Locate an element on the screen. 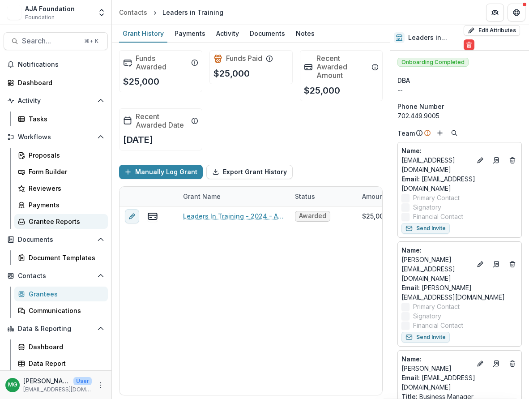  button: Search... is located at coordinates (56, 41).